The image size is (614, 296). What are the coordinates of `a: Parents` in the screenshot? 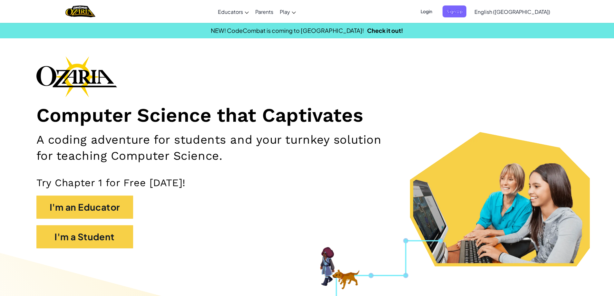 It's located at (264, 12).